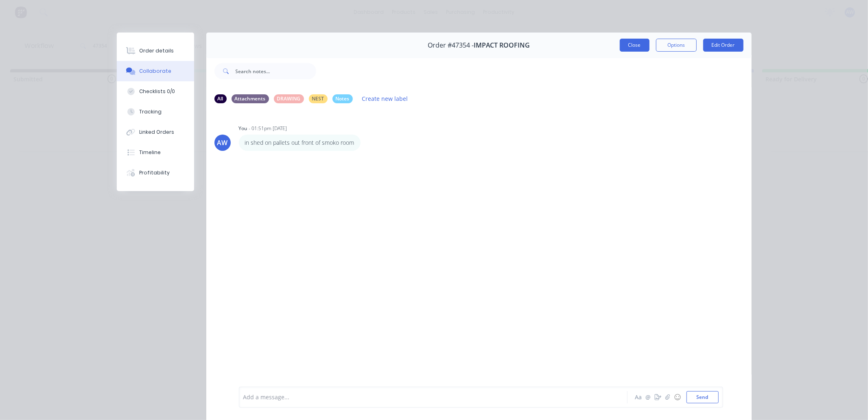 This screenshot has height=420, width=868. I want to click on button: Linked Orders, so click(155, 132).